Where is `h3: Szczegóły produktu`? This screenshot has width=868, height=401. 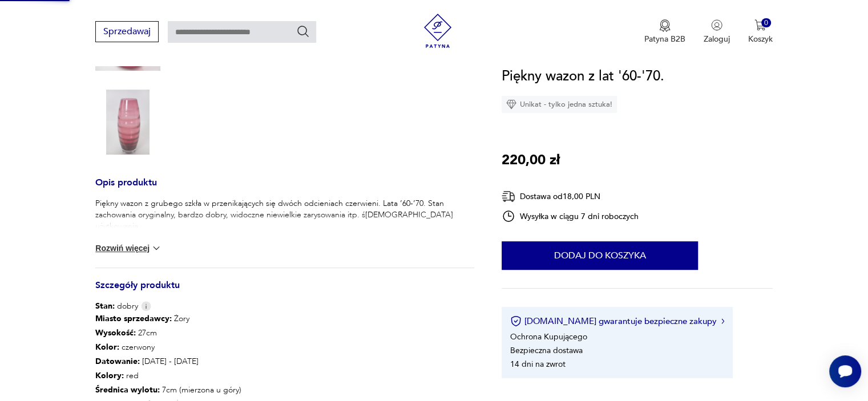
h3: Szczegóły produktu is located at coordinates (285, 291).